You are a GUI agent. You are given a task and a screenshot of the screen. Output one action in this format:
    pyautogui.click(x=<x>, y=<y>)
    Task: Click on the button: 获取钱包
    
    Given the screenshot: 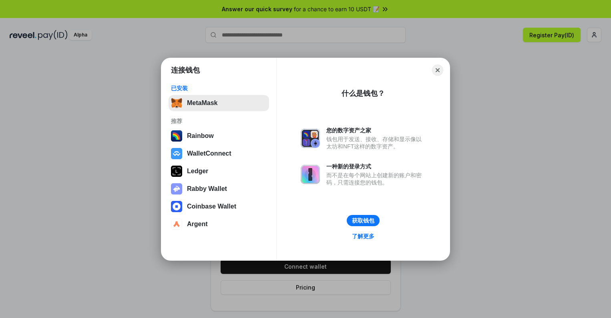 What is the action you would take?
    pyautogui.click(x=363, y=220)
    